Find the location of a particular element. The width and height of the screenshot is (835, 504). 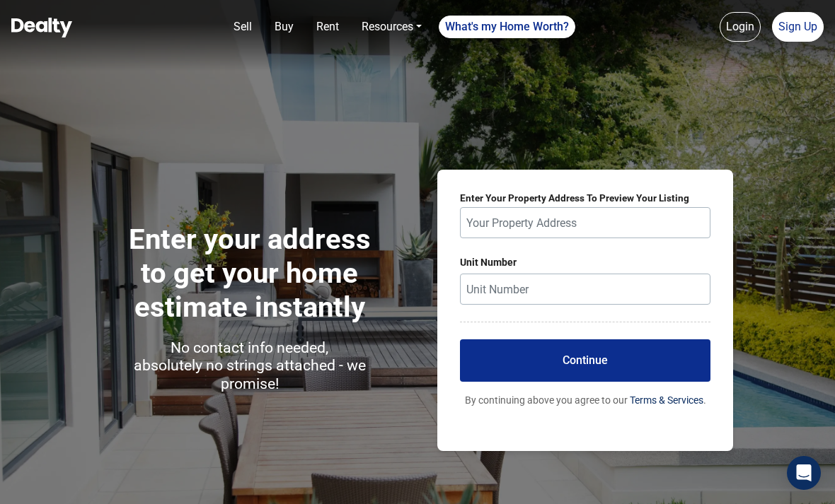

img: Dealty - Buy, Sell & Rent Homes is located at coordinates (42, 27).